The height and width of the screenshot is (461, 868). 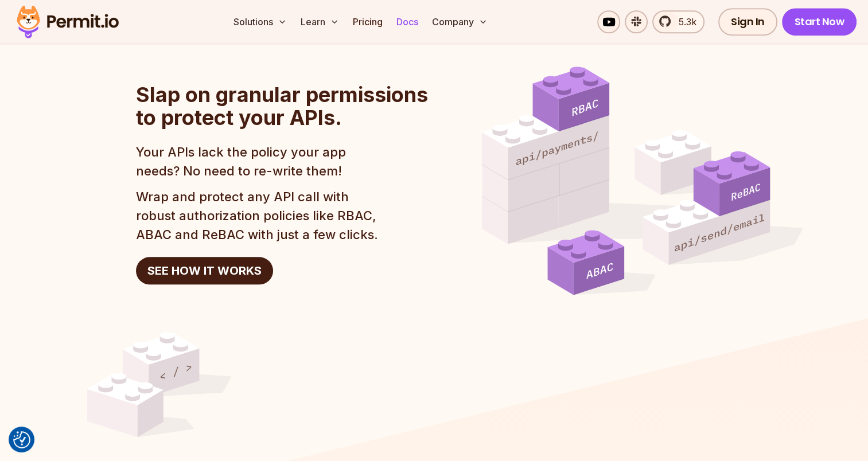 I want to click on a: 5.3k, so click(x=678, y=22).